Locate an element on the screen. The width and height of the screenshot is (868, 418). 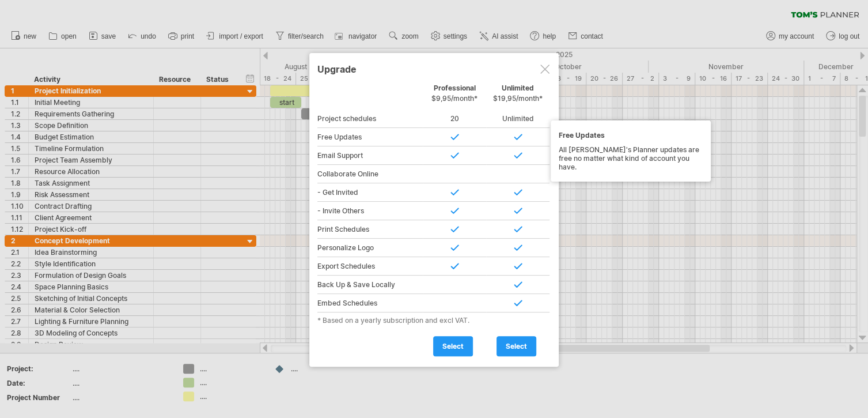
div: Upgrade is located at coordinates (434, 69).